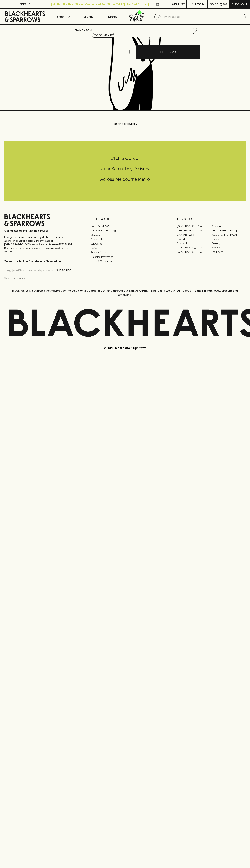  Describe the element at coordinates (125, 261) in the screenshot. I see `a: Terms & Conditions` at that location.